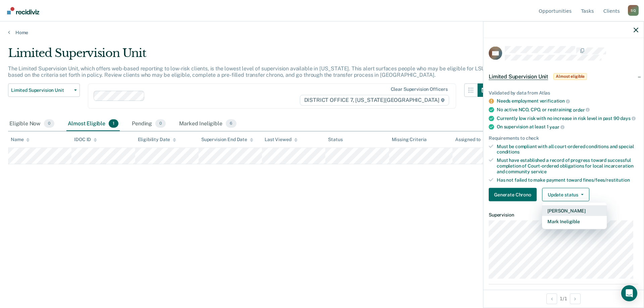 The width and height of the screenshot is (644, 308). What do you see at coordinates (420, 89) in the screenshot?
I see `div: Clear supervision officers` at bounding box center [420, 89].